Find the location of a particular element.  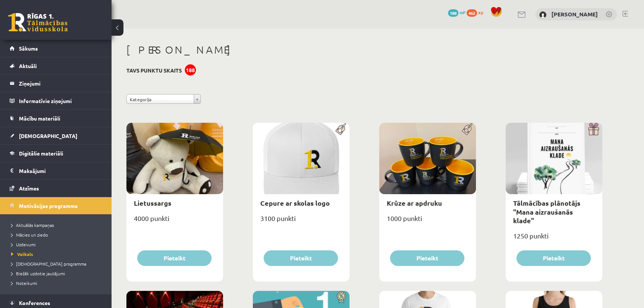

h3: Tavs punktu skaits is located at coordinates (154, 70).